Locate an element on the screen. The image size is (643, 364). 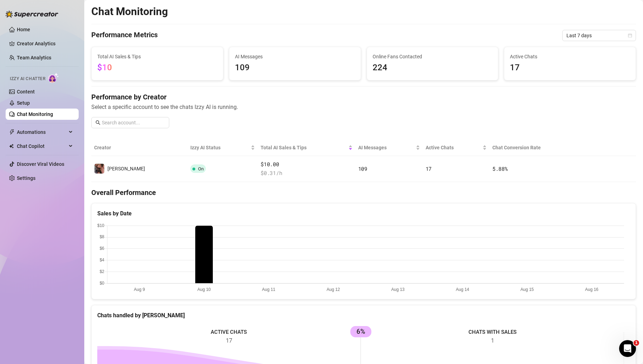
th: Active Chats is located at coordinates (456, 147).